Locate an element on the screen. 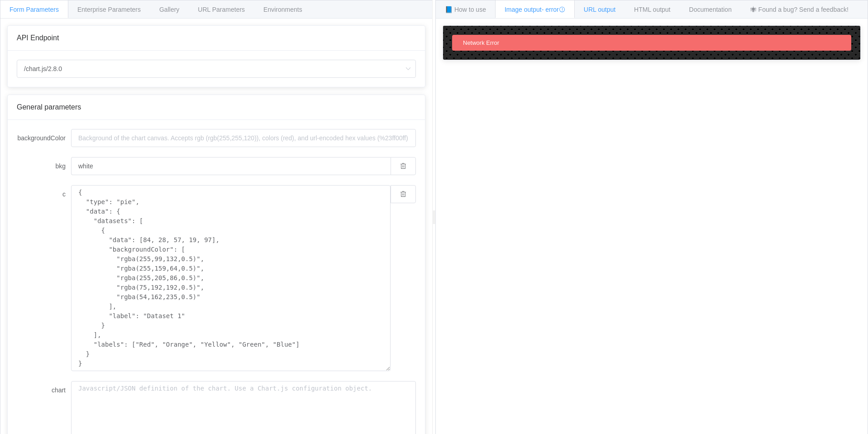  span: 📘 How to use is located at coordinates (465, 10).